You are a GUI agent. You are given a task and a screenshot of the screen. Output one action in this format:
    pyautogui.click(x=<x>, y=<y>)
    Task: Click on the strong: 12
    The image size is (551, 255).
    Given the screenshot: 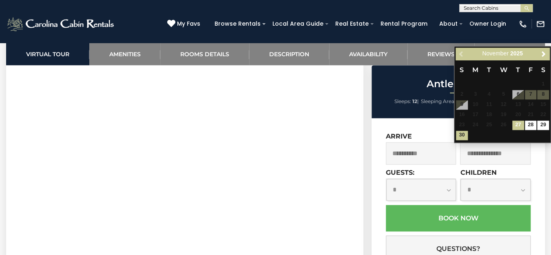 What is the action you would take?
    pyautogui.click(x=414, y=101)
    